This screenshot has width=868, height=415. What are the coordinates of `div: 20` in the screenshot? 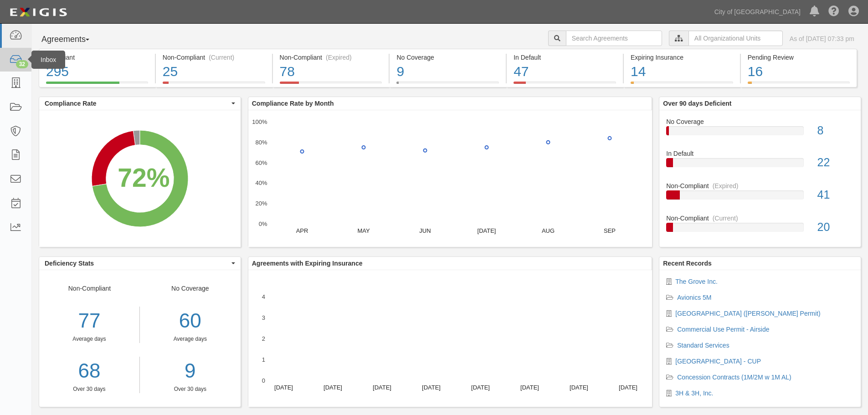 It's located at (836, 227).